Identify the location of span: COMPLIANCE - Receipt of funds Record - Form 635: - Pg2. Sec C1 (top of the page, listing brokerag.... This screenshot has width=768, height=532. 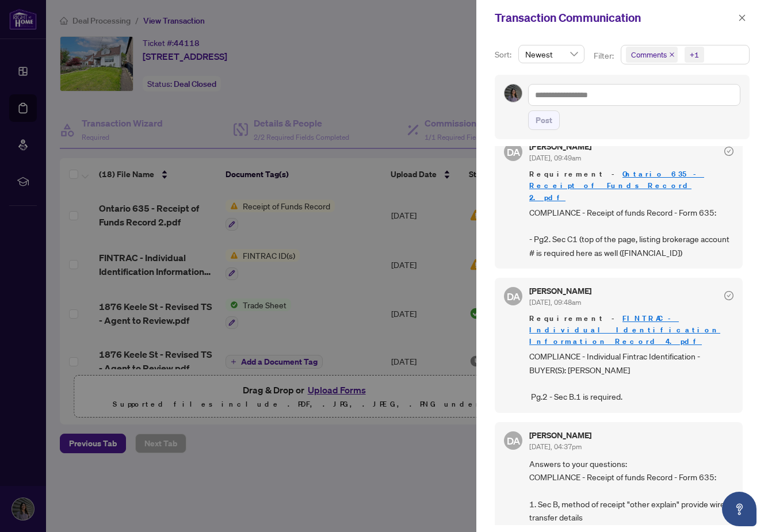
(631, 233).